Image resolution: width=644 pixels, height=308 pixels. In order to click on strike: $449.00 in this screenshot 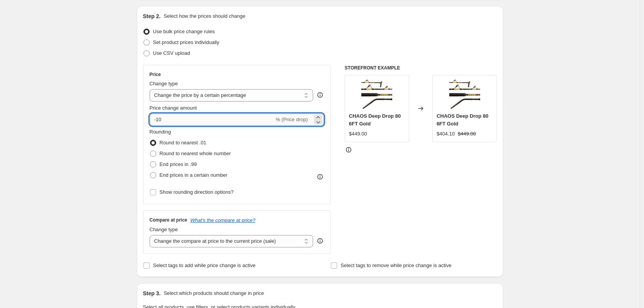, I will do `click(467, 134)`.